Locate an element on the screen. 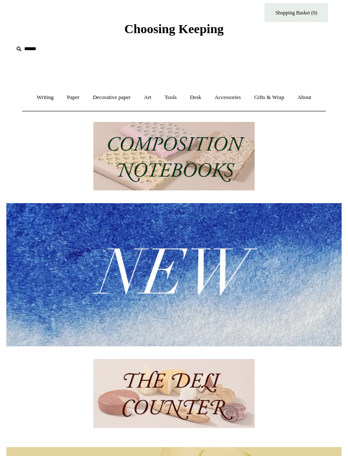 The width and height of the screenshot is (348, 456). span: Choosing Keeping is located at coordinates (174, 28).